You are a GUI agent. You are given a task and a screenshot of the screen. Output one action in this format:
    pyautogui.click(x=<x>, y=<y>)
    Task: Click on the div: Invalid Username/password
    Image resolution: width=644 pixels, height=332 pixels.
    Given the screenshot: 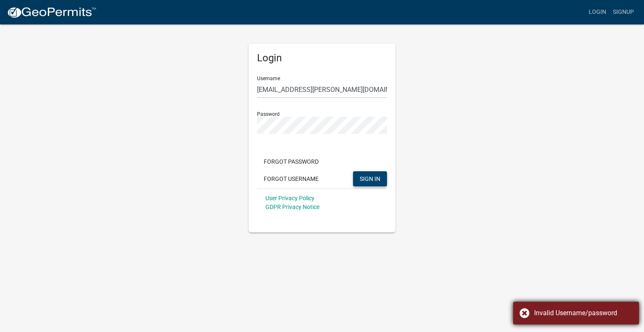 What is the action you would take?
    pyautogui.click(x=583, y=313)
    